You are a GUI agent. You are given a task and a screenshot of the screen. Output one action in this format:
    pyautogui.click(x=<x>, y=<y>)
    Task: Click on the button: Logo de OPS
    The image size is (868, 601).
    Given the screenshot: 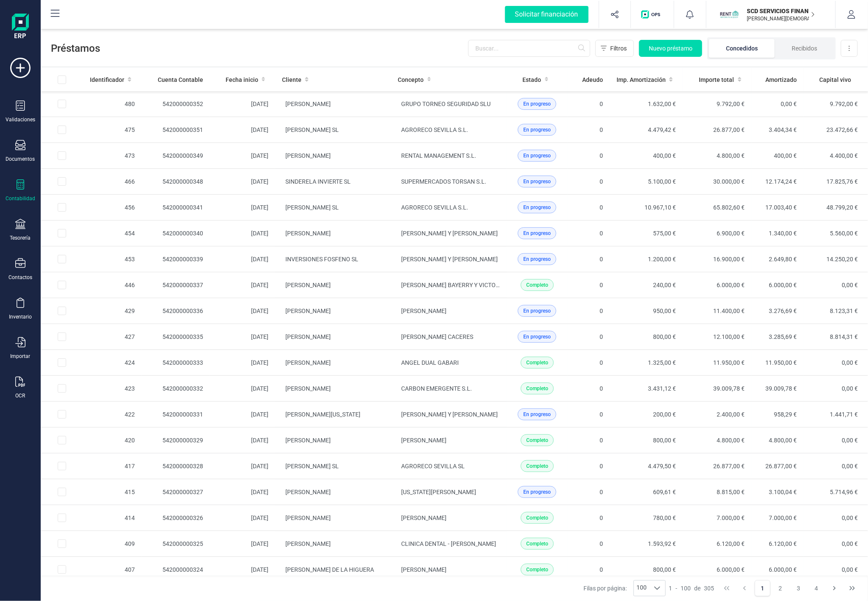 What is the action you would take?
    pyautogui.click(x=652, y=15)
    